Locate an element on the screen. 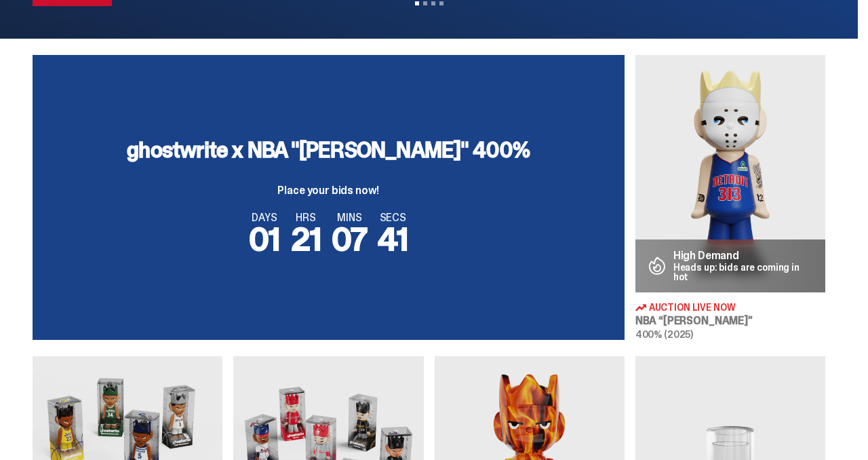  button: View slide 1 is located at coordinates (417, 3).